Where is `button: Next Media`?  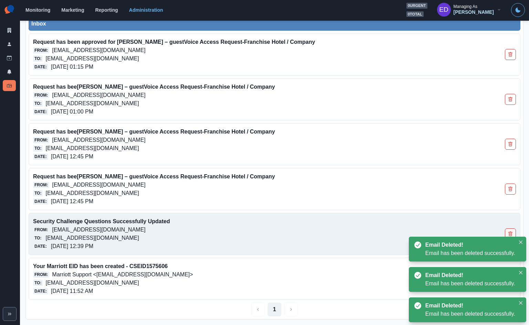
button: Next Media is located at coordinates (291, 309).